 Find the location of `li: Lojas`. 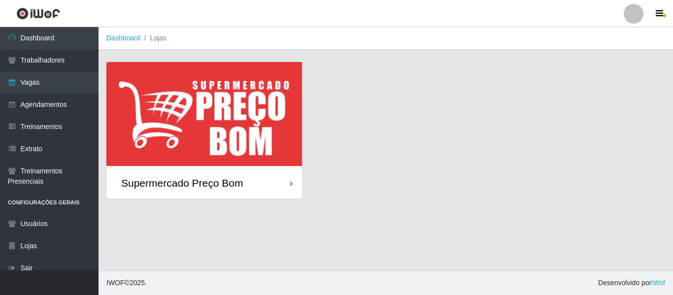

li: Lojas is located at coordinates (153, 38).